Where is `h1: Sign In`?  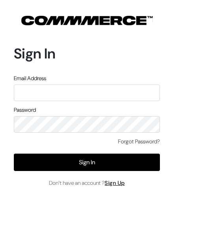 h1: Sign In is located at coordinates (87, 53).